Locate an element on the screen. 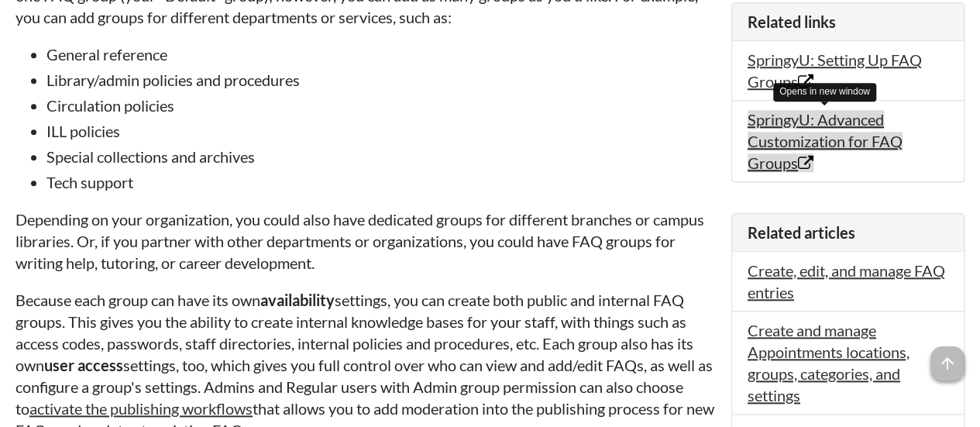 This screenshot has width=980, height=427. a: activate the publishing workflows is located at coordinates (141, 409).